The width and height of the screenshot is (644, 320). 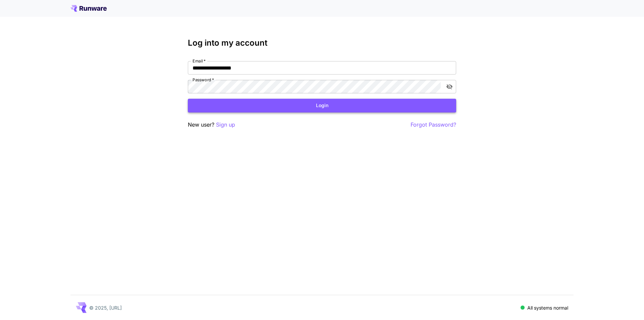 I want to click on h3: Log into my account, so click(x=322, y=43).